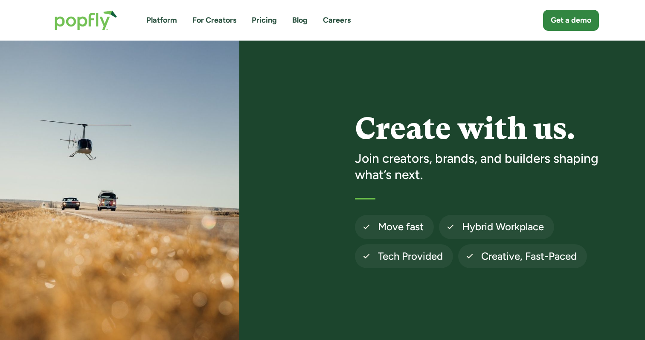  What do you see at coordinates (337, 20) in the screenshot?
I see `a: Careers` at bounding box center [337, 20].